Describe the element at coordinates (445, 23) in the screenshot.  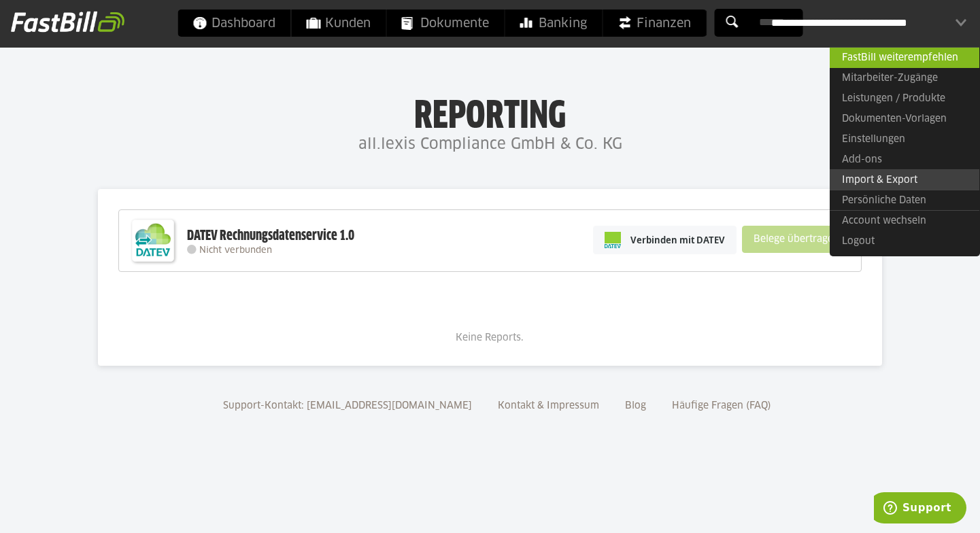
I see `a: Dokumente` at that location.